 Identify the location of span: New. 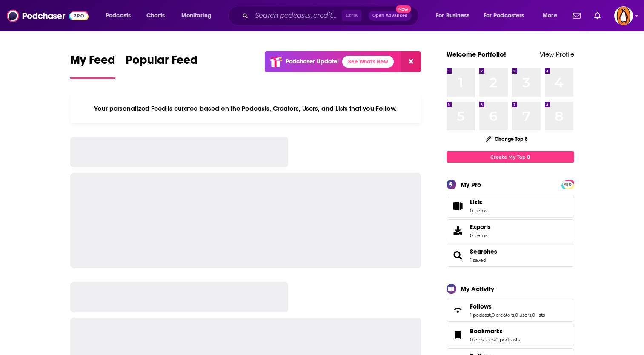
(404, 9).